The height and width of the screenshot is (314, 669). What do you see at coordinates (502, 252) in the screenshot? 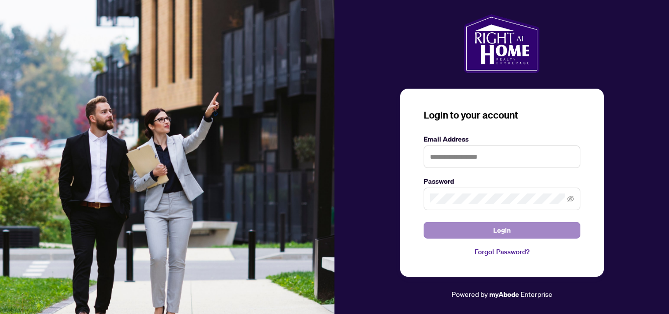
I see `a: Forgot Password?` at bounding box center [502, 252].